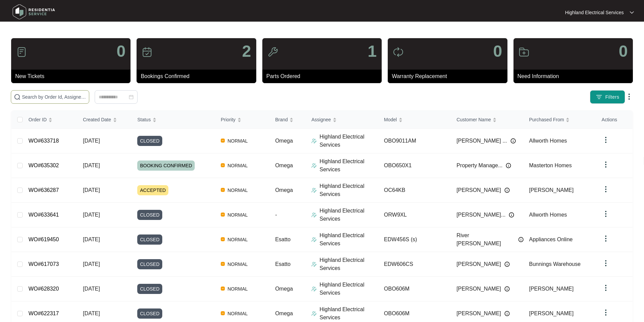 The height and width of the screenshot is (322, 644). I want to click on span: Priority, so click(228, 120).